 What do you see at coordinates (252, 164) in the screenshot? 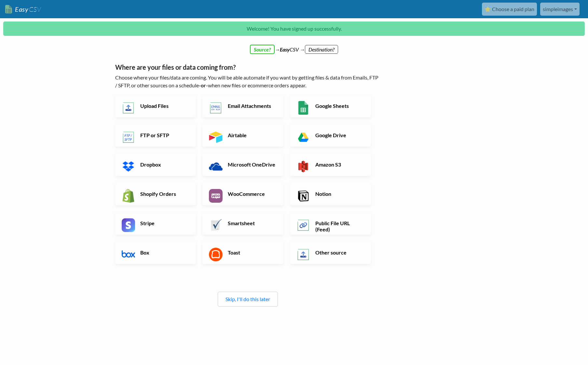
I see `h6: Microsoft OneDrive` at bounding box center [252, 164].